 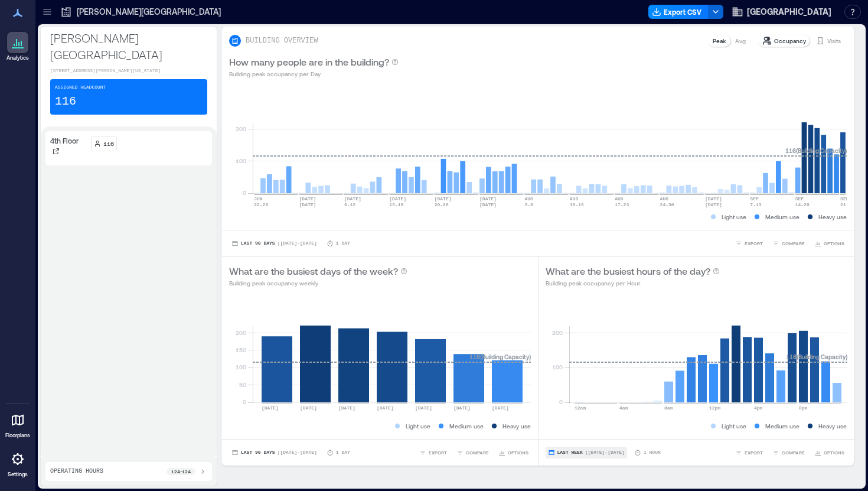 What do you see at coordinates (652, 453) in the screenshot?
I see `p: 1 Hour` at bounding box center [652, 453].